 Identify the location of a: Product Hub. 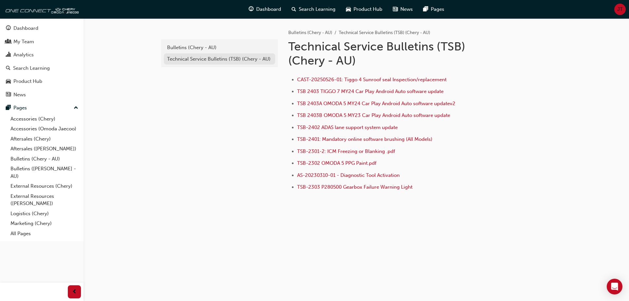
(42, 81).